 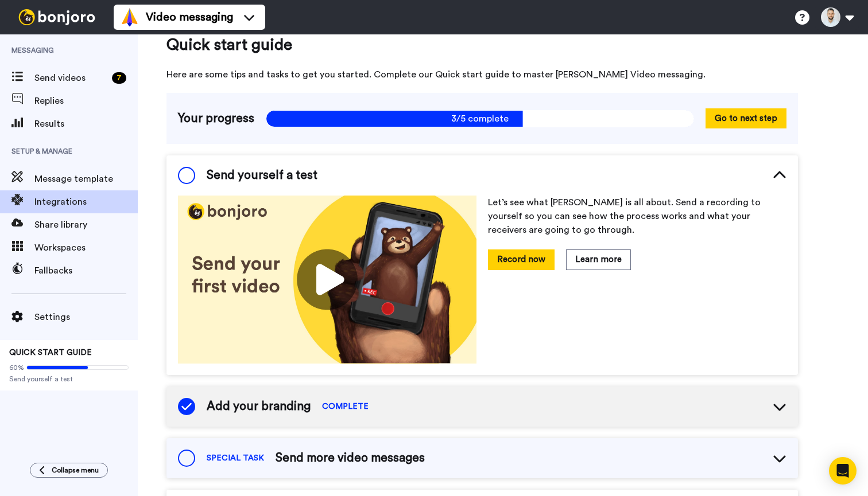 I want to click on span: Quick start guide, so click(x=482, y=44).